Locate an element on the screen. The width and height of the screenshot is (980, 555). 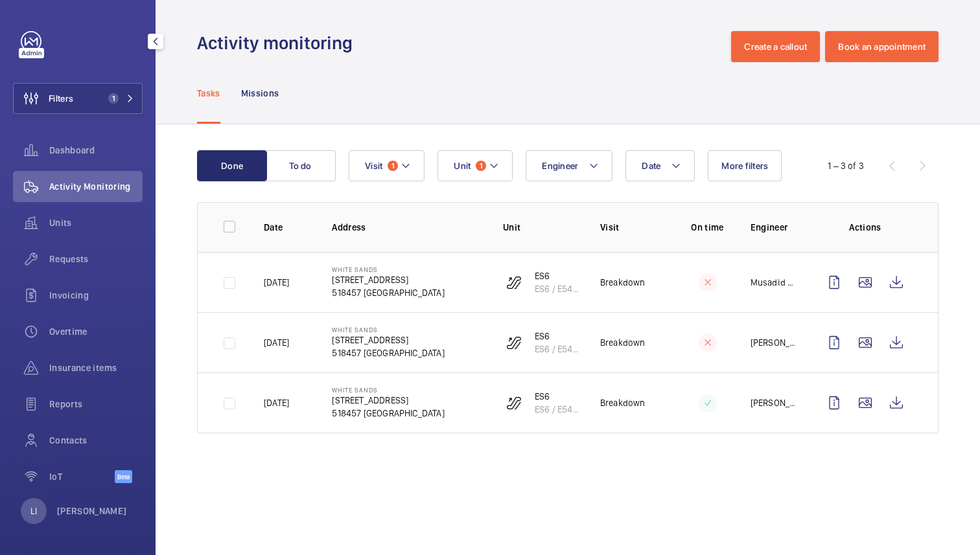
button: Create a callout is located at coordinates (775, 46).